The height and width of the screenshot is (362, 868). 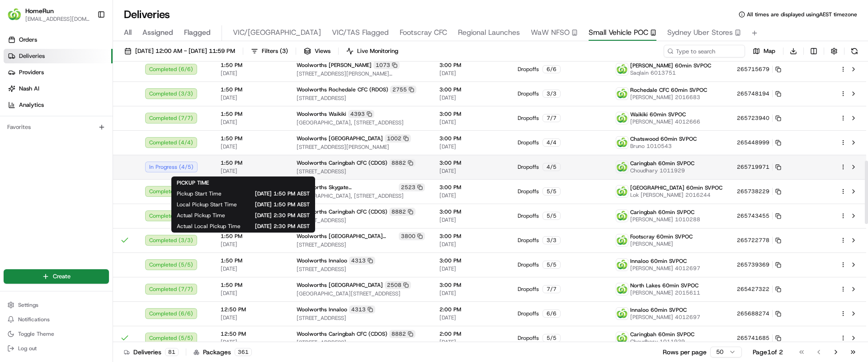 I want to click on button: HomeRun, so click(x=39, y=11).